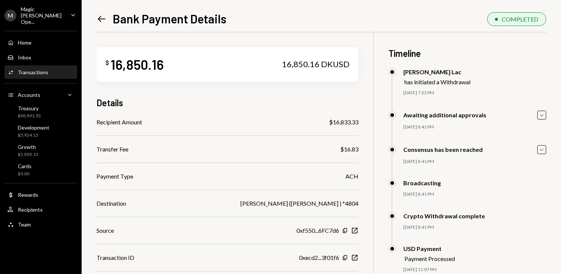  What do you see at coordinates (352, 176) in the screenshot?
I see `div: ACH` at bounding box center [352, 176].